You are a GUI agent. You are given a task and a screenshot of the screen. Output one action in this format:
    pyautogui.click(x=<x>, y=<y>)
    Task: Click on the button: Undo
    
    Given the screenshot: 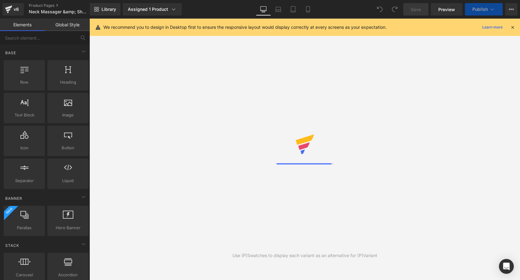 What is the action you would take?
    pyautogui.click(x=380, y=9)
    